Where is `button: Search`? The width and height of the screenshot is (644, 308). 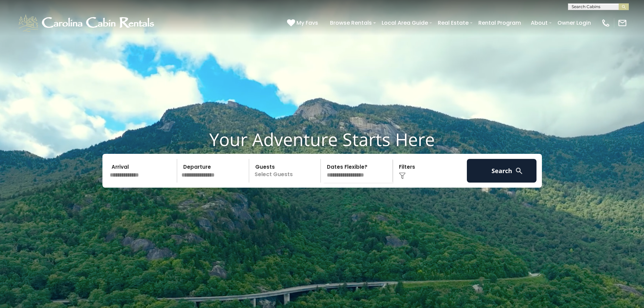
button: Search is located at coordinates (501, 171).